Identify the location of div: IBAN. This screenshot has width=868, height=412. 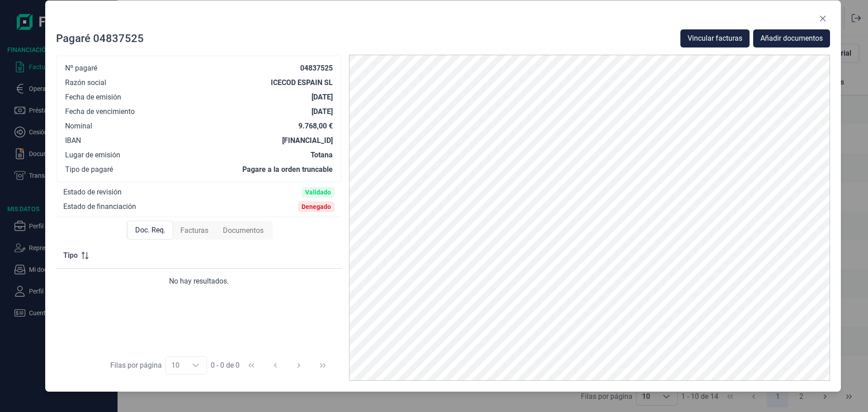
(73, 140).